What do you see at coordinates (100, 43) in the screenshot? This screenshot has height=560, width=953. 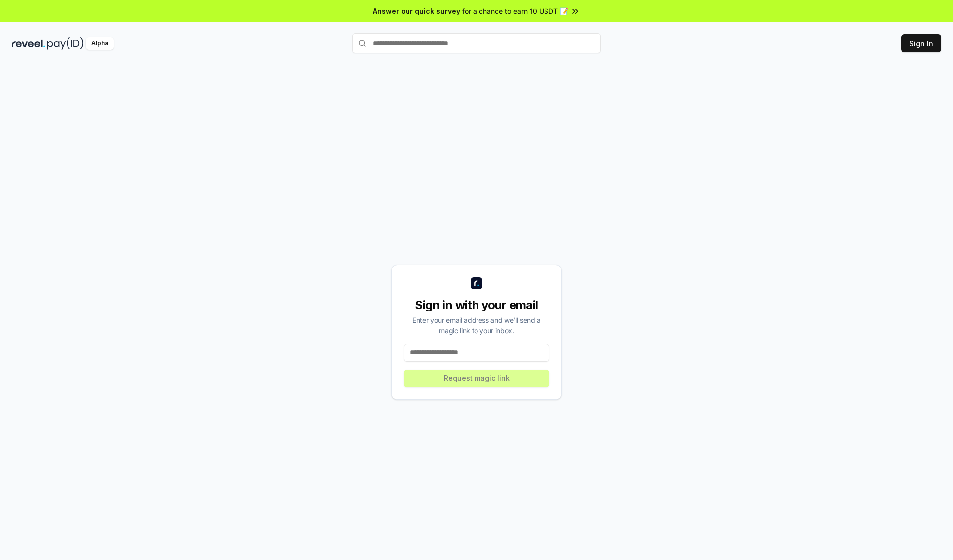 I see `div: Alpha` at bounding box center [100, 43].